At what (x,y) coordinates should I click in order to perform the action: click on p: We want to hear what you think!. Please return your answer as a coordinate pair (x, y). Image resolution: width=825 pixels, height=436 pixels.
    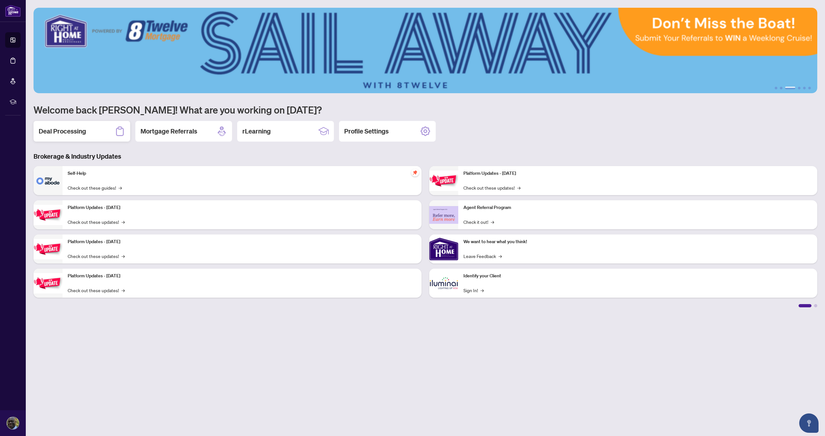
    Looking at the image, I should click on (638, 242).